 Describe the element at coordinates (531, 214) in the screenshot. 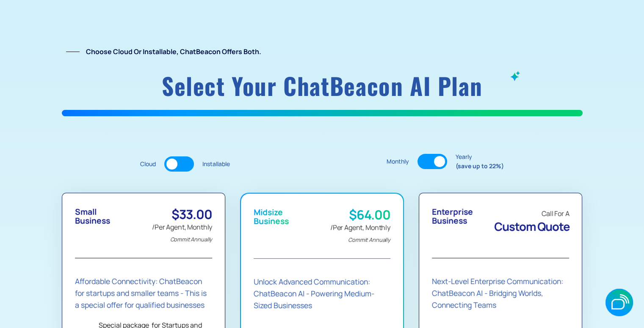

I see `div: Call For A` at that location.